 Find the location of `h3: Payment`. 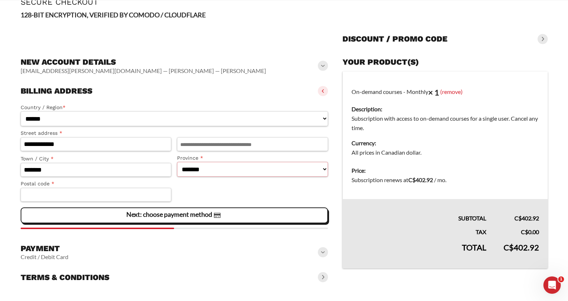

h3: Payment is located at coordinates (45, 249).